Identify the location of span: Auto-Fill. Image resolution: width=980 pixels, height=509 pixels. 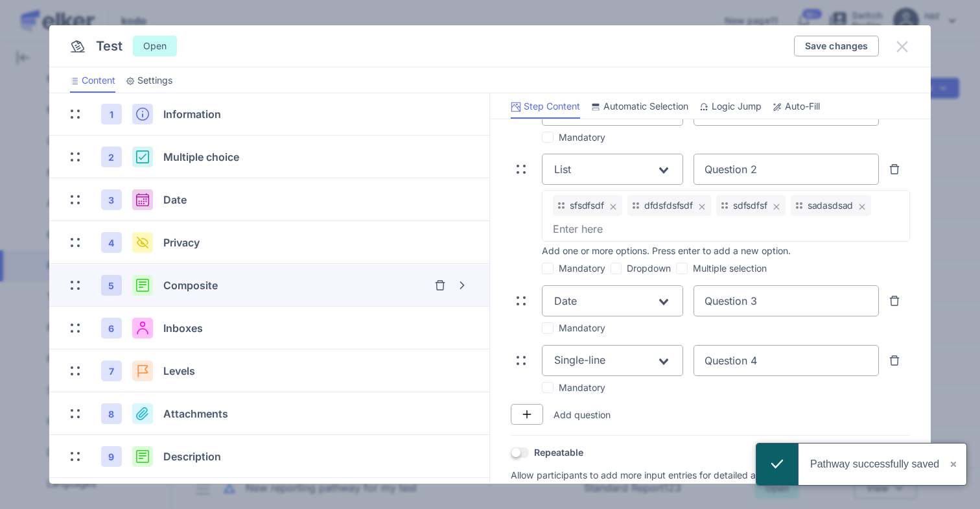
(802, 107).